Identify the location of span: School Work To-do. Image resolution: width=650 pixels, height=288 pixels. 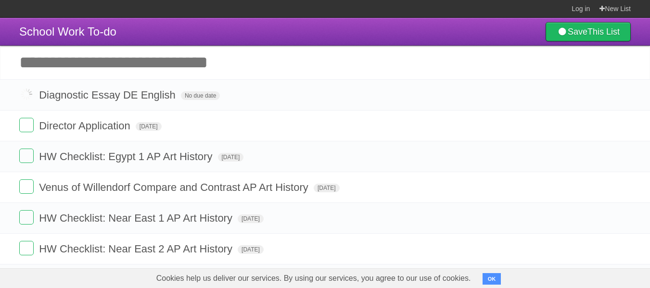
(68, 31).